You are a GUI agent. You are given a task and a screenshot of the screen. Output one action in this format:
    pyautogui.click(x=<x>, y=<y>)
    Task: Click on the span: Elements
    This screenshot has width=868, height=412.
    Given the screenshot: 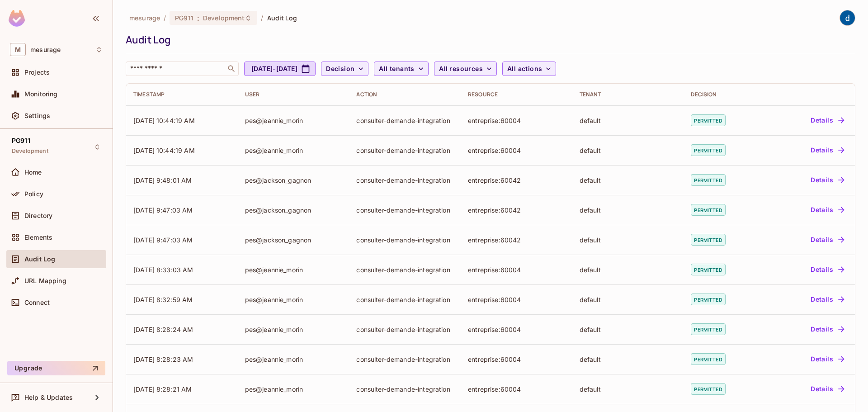 What is the action you would take?
    pyautogui.click(x=38, y=237)
    